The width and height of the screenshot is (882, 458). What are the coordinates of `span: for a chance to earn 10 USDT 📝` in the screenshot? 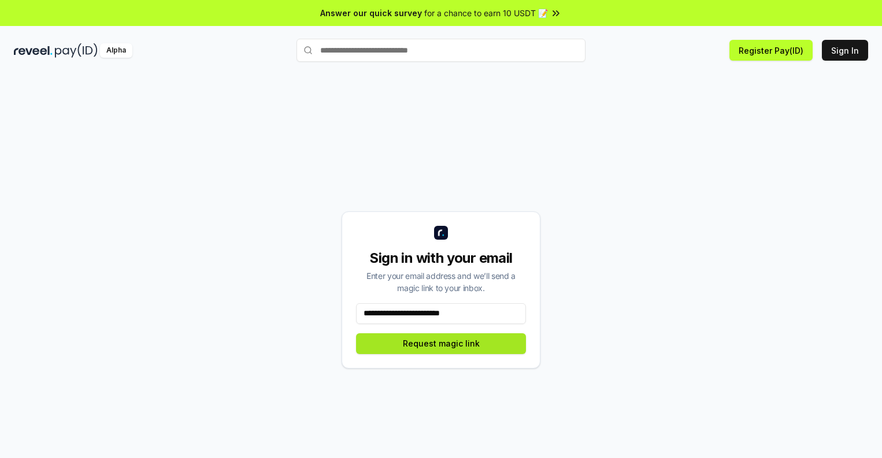 It's located at (486, 13).